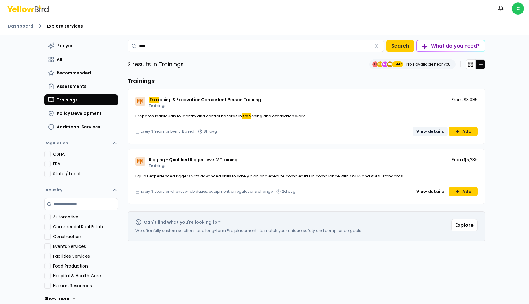  I want to click on nav: breadcrumb, so click(265, 26).